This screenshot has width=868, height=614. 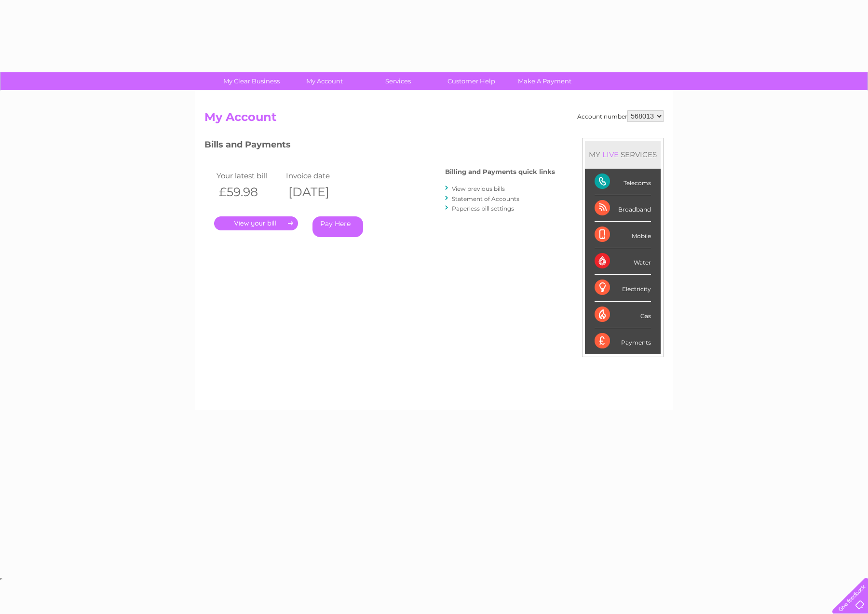 What do you see at coordinates (251, 81) in the screenshot?
I see `a: My Clear Business` at bounding box center [251, 81].